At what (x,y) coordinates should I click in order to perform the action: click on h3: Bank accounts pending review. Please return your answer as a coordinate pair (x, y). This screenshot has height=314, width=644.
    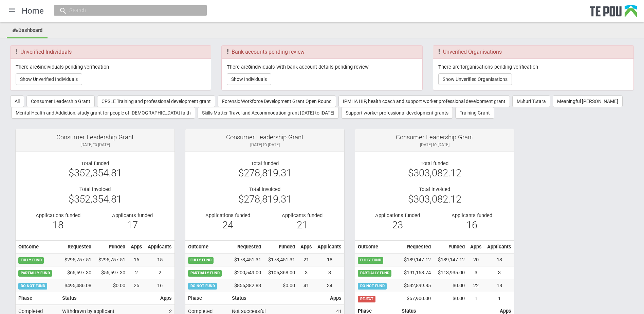
    Looking at the image, I should click on (322, 52).